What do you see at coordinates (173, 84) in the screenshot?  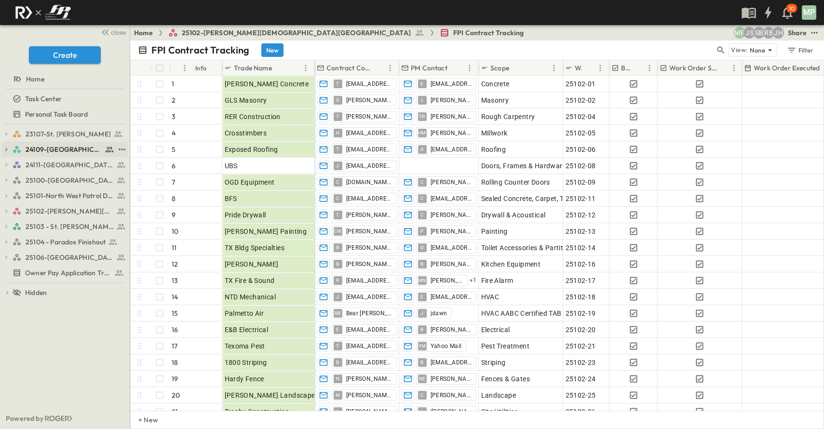 I see `p: 1` at bounding box center [173, 84].